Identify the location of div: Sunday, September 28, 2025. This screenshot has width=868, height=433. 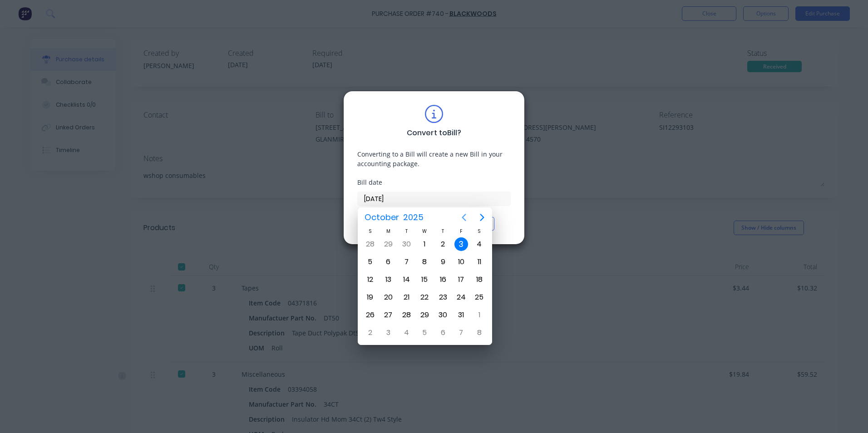
(370, 245).